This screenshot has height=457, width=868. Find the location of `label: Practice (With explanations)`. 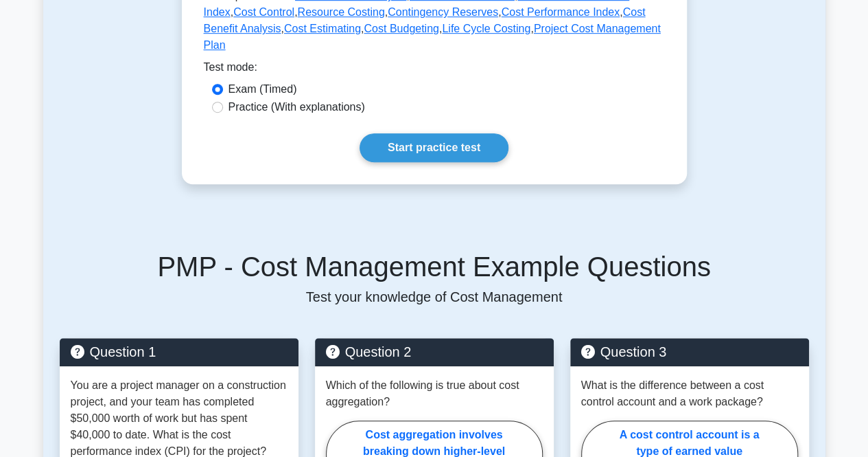

label: Practice (With explanations) is located at coordinates (296, 107).